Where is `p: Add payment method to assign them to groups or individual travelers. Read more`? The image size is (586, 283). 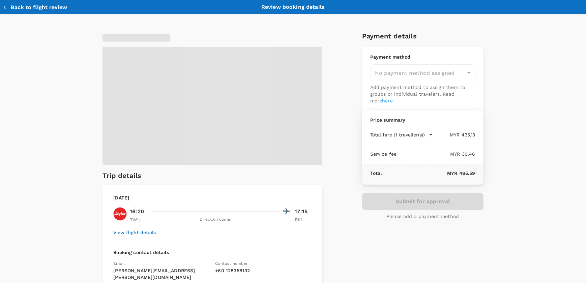 p: Add payment method to assign them to groups or individual travelers. Read more is located at coordinates (423, 94).